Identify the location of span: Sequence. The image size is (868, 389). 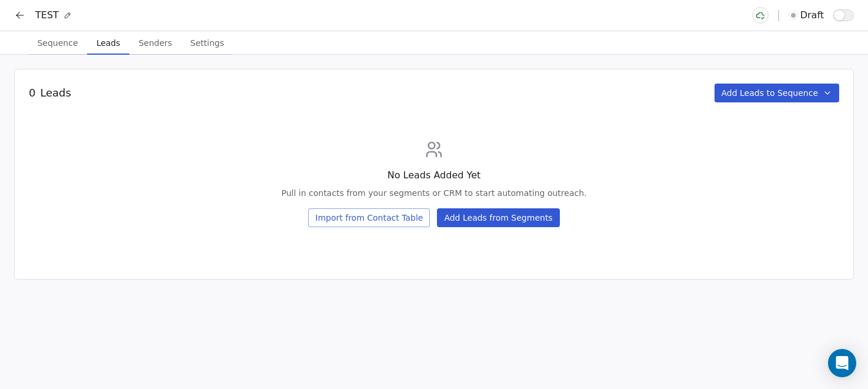
(57, 43).